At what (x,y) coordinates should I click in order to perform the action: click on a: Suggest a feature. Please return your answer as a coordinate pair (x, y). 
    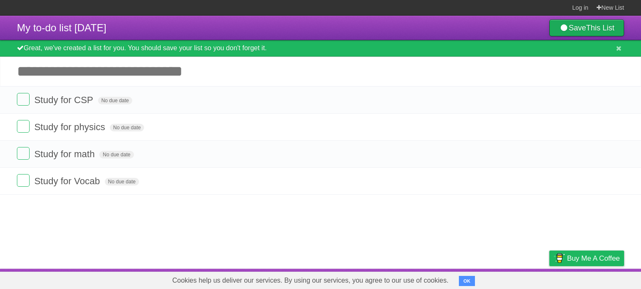
    Looking at the image, I should click on (597, 279).